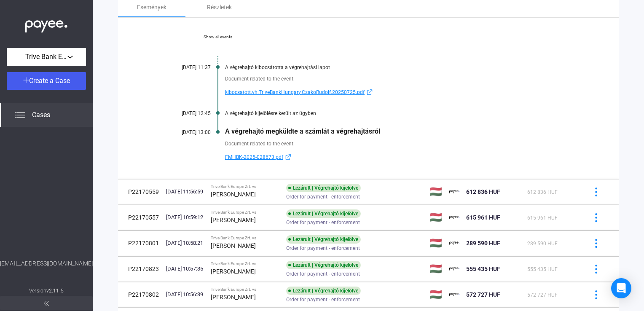 The height and width of the screenshot is (311, 644). What do you see at coordinates (46, 25) in the screenshot?
I see `img: white-payee-white-dot.svg` at bounding box center [46, 25].